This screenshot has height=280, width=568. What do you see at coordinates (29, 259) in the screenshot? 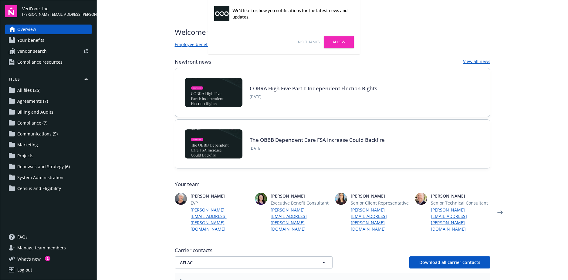
I see `span: What ' s new` at bounding box center [29, 259].